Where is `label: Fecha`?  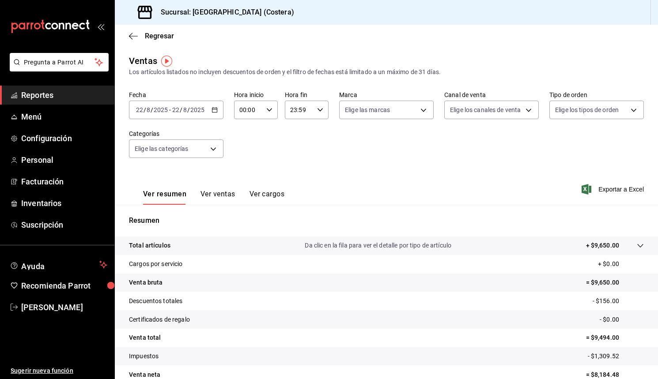
label: Fecha is located at coordinates (176, 95).